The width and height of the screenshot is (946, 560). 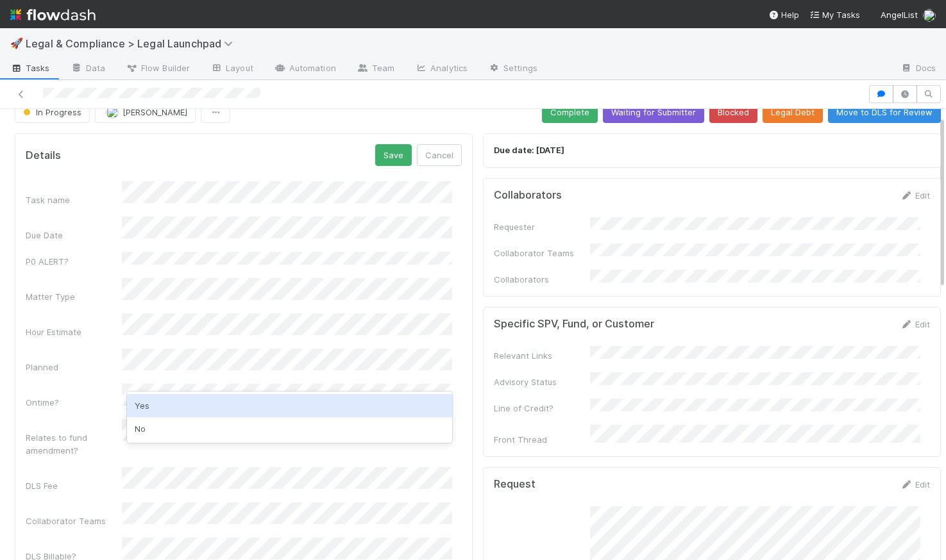 What do you see at coordinates (884, 112) in the screenshot?
I see `button: Move to DLS for Review` at bounding box center [884, 112].